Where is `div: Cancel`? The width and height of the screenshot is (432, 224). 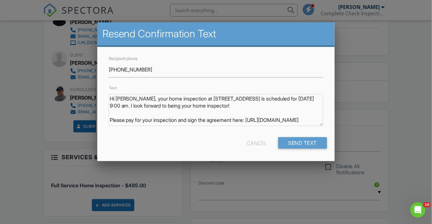 div: Cancel is located at coordinates (257, 143).